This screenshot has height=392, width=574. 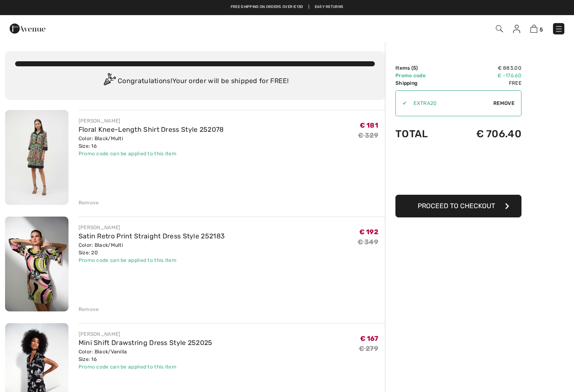 What do you see at coordinates (28, 28) in the screenshot?
I see `a: 1ère Avenue` at bounding box center [28, 28].